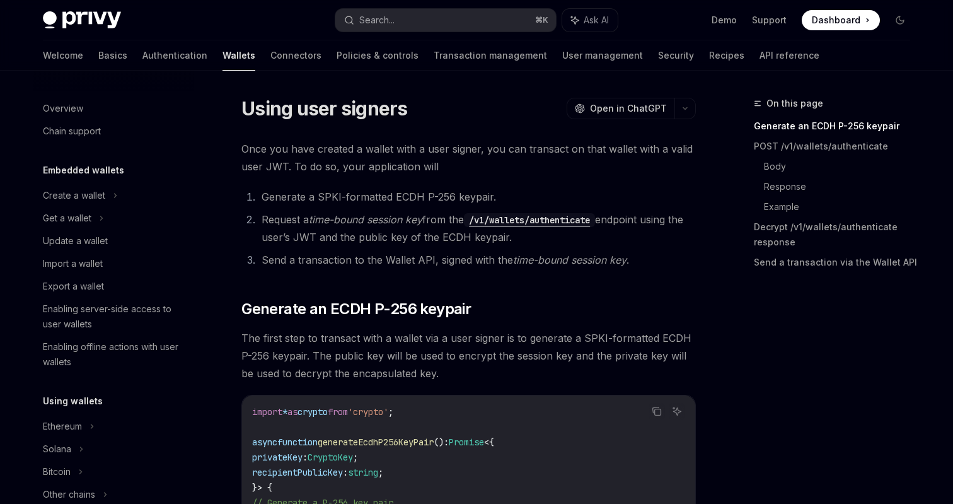 This screenshot has width=953, height=504. Describe the element at coordinates (657, 411) in the screenshot. I see `button: Copy the contents from the code block` at that location.